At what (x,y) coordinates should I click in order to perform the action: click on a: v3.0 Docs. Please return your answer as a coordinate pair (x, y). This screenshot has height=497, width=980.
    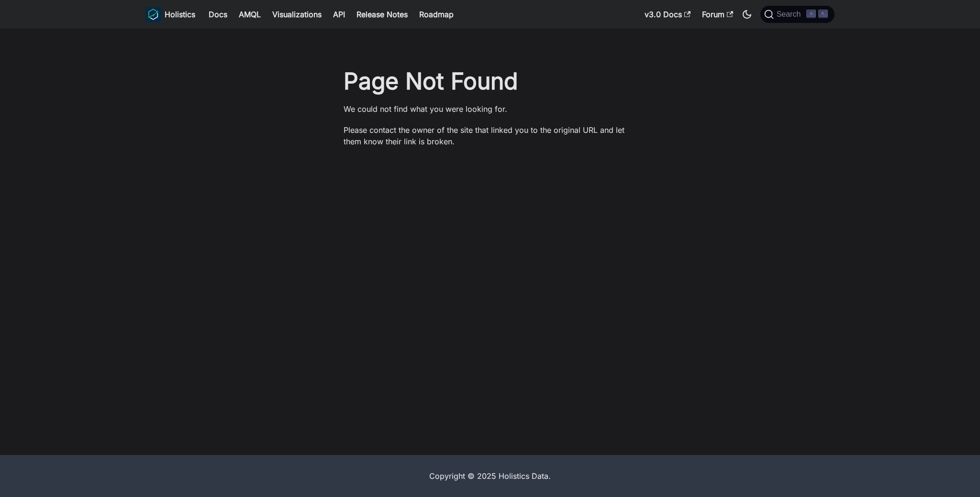
    Looking at the image, I should click on (667, 14).